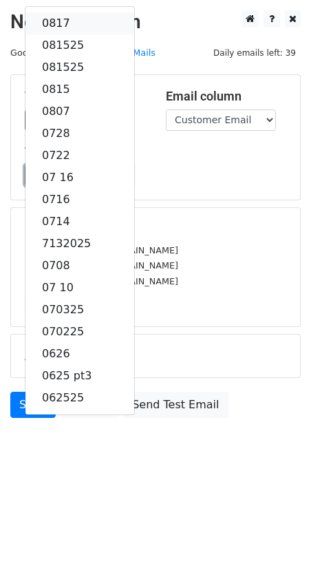 This screenshot has width=311, height=588. Describe the element at coordinates (83, 52) in the screenshot. I see `small: Google Sheet:` at that location.